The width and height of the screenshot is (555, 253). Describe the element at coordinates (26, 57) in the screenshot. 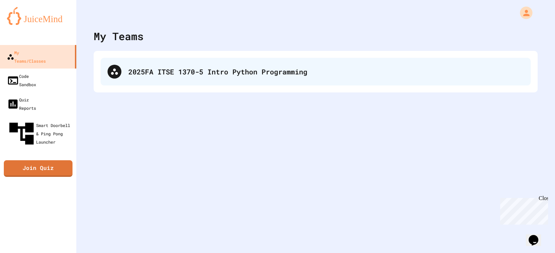

I see `div: My Teams/Classes` at that location.